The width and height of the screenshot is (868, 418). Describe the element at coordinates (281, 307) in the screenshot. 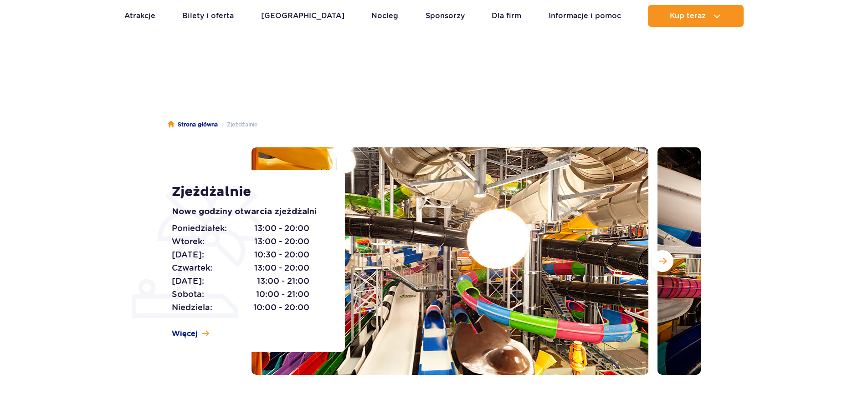

I see `span: 10:00 - 20:00` at that location.